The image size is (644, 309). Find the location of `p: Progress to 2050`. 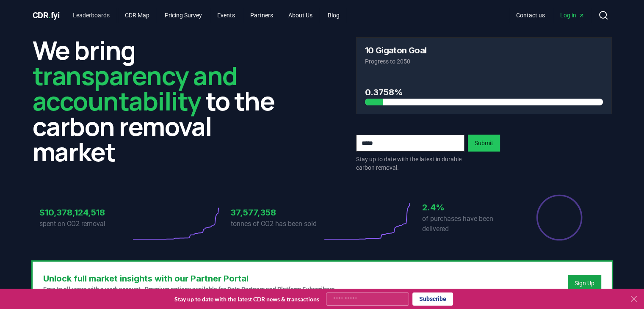

p: Progress to 2050 is located at coordinates (484, 62).